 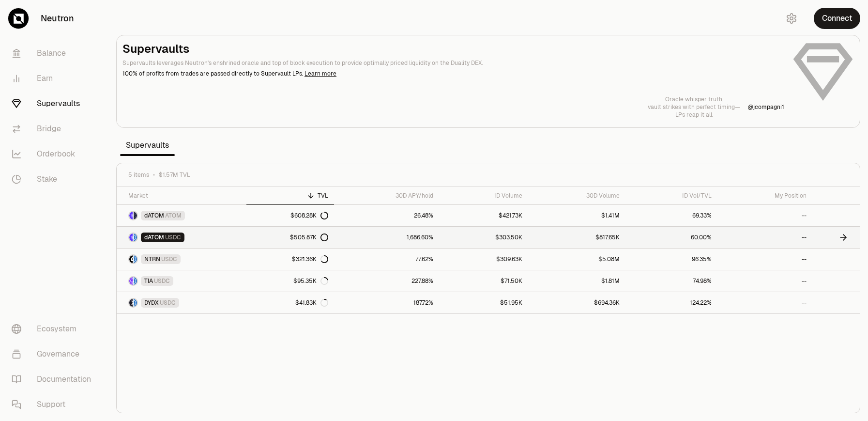 What do you see at coordinates (181, 281) in the screenshot?
I see `a: TIA LogoUSDC LogoTIAUSDC` at bounding box center [181, 281].